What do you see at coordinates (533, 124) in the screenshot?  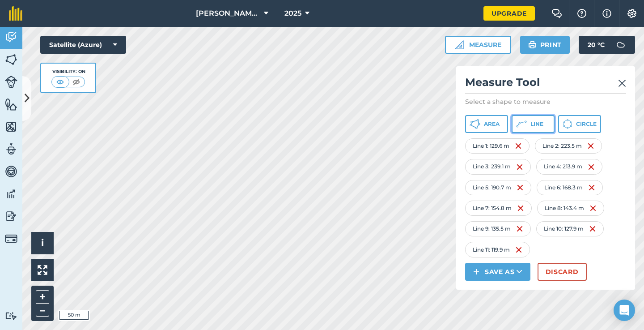 I see `button: Line` at bounding box center [533, 124].